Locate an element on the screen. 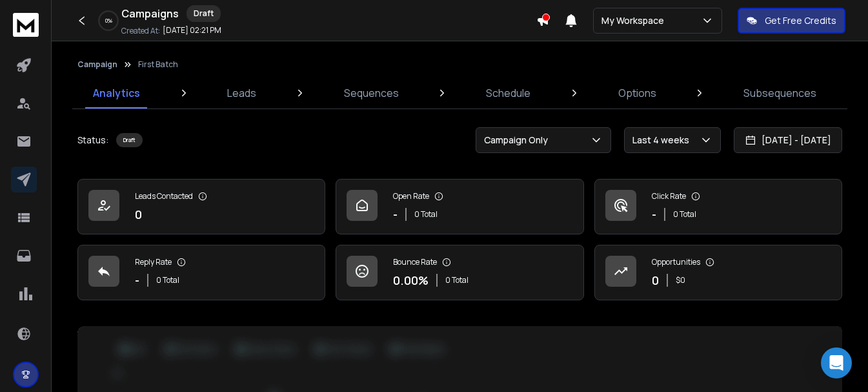  a: Sequences is located at coordinates (371, 93).